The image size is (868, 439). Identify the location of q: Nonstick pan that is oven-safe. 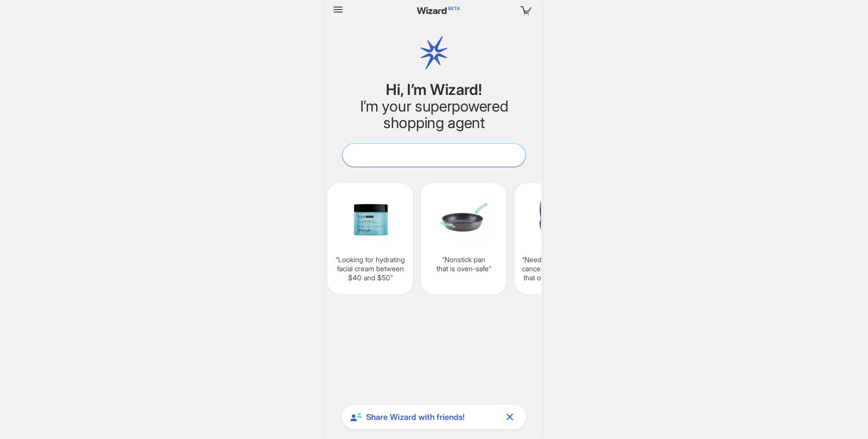
(464, 264).